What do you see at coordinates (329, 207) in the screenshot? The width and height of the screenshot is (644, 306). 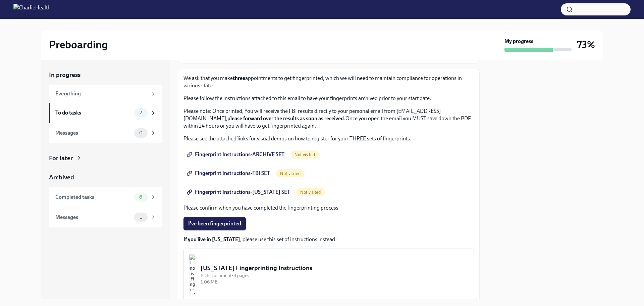 I see `p: Please confirm when you have completed the fingerprinting process` at bounding box center [329, 207].